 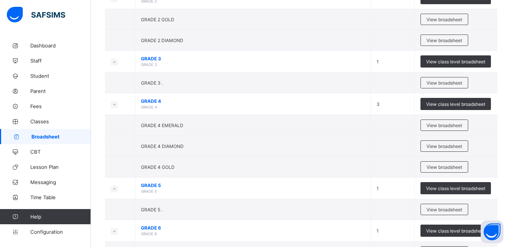 What do you see at coordinates (162, 40) in the screenshot?
I see `span: GRADE 2 DIAMOND` at bounding box center [162, 40].